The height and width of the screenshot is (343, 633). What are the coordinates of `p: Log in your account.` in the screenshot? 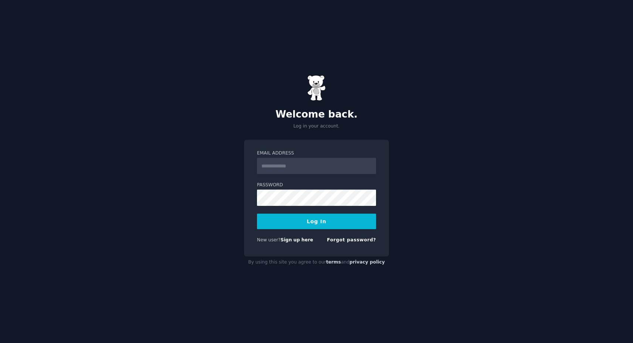 It's located at (317, 126).